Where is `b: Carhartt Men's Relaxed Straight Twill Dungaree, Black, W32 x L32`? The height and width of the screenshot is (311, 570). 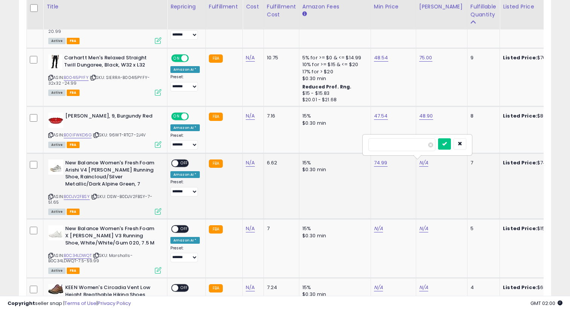 b: Carhartt Men's Relaxed Straight Twill Dungaree, Black, W32 x L32 is located at coordinates (110, 62).